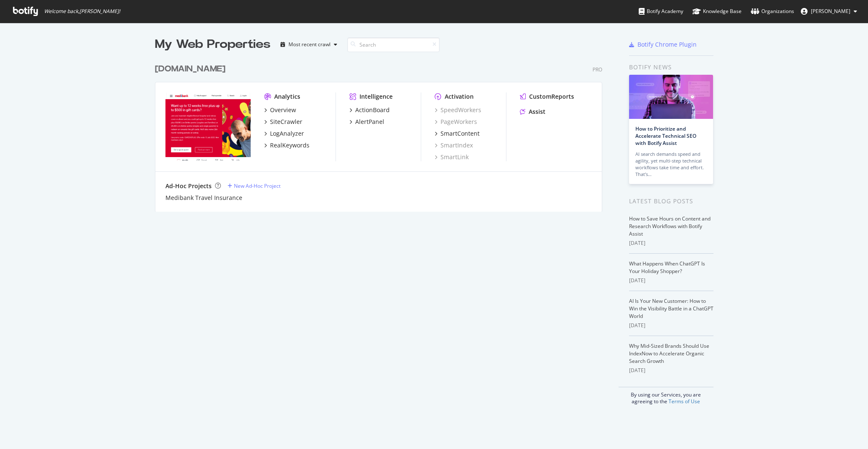 The image size is (868, 449). Describe the element at coordinates (459, 97) in the screenshot. I see `div: Activation` at that location.